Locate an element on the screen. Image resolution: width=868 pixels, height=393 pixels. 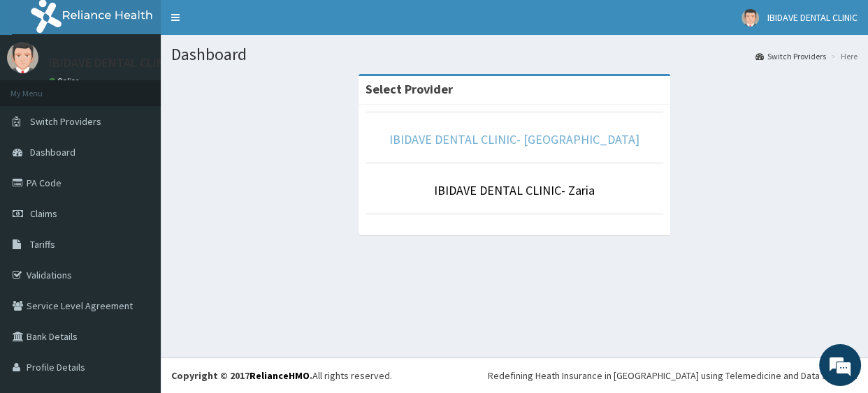
strong: Select Provider is located at coordinates (409, 88).